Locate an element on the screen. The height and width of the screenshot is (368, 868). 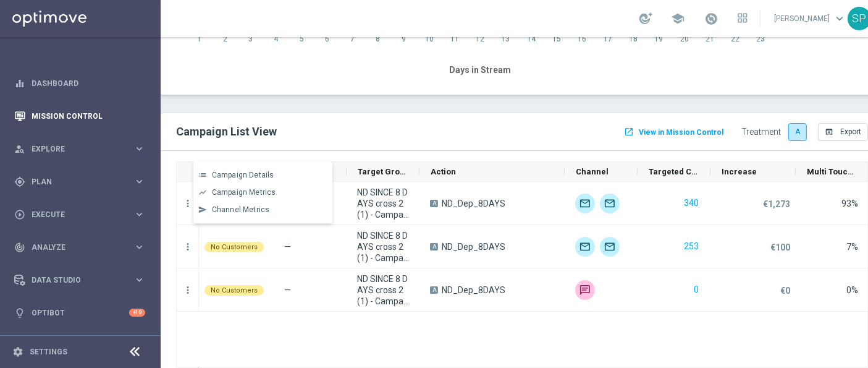
span: Multi Touch Attribution is located at coordinates (832, 172).